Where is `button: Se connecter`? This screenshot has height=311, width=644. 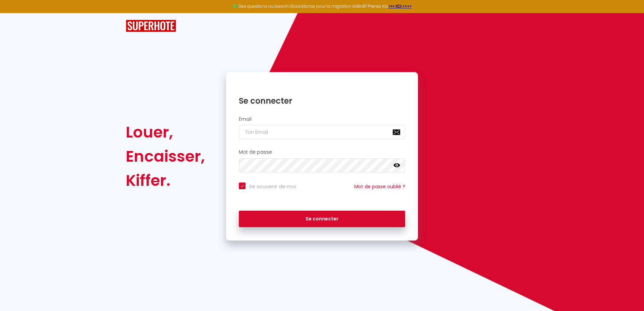 button: Se connecter is located at coordinates (322, 219).